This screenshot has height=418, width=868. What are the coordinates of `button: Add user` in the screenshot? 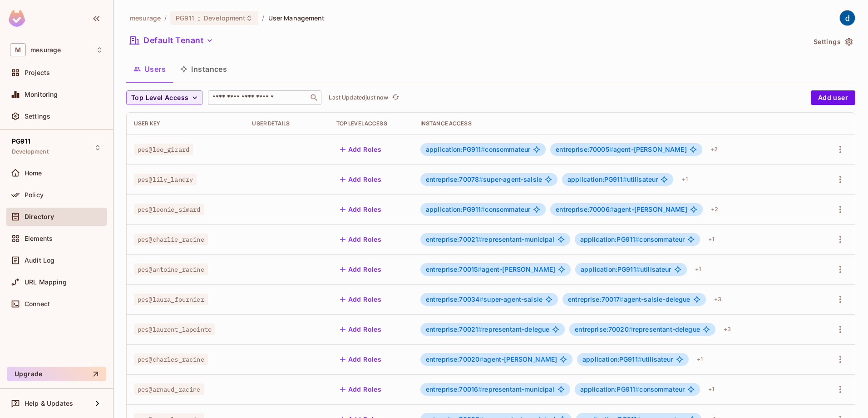 It's located at (833, 98).